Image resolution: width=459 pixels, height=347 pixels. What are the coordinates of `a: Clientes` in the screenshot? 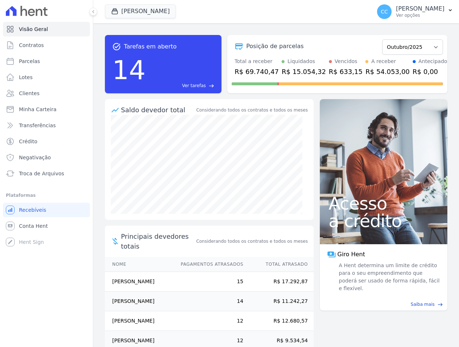 It's located at (46, 93).